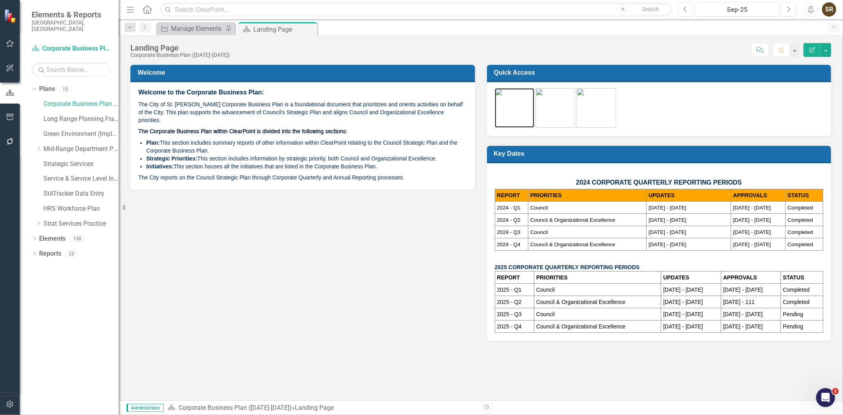 The height and width of the screenshot is (415, 843). I want to click on div: Manage Elements, so click(197, 28).